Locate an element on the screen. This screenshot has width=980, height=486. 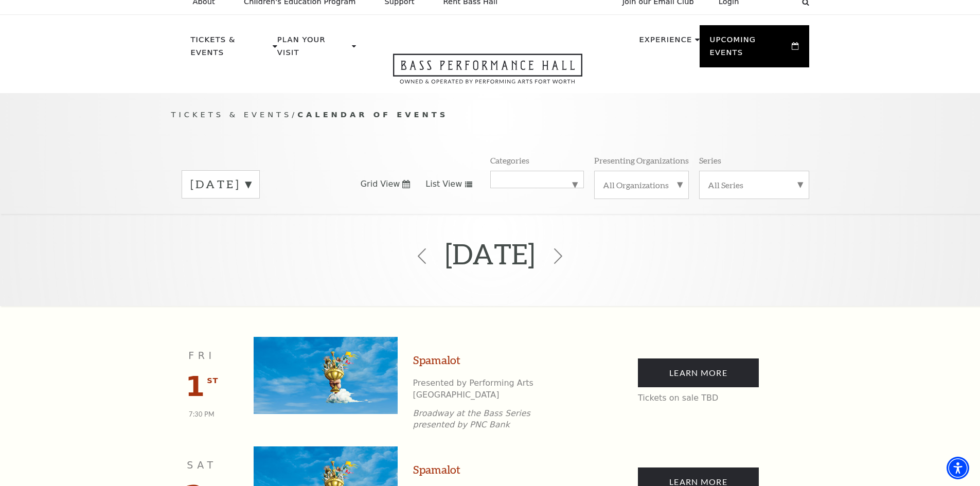
span: Tickets & Events is located at coordinates (232, 114).